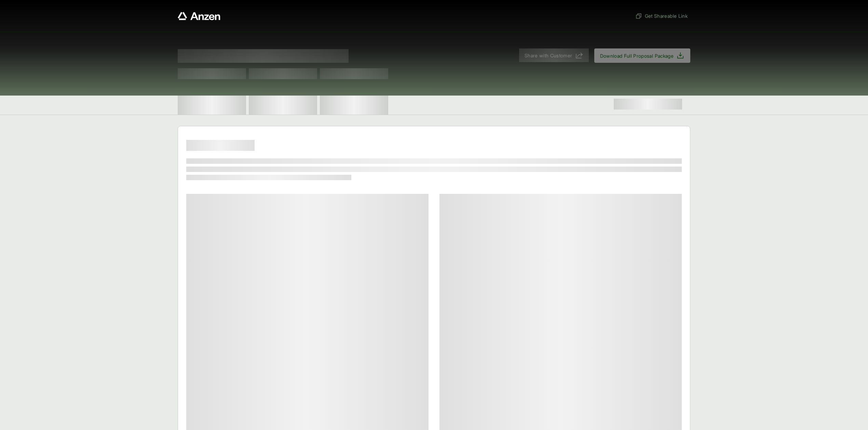  What do you see at coordinates (661, 16) in the screenshot?
I see `button: Get Shareable Link` at bounding box center [661, 16].